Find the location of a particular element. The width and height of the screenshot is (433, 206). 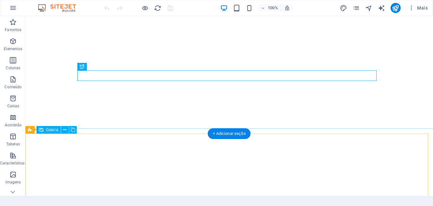

p: Elementos is located at coordinates (13, 49).